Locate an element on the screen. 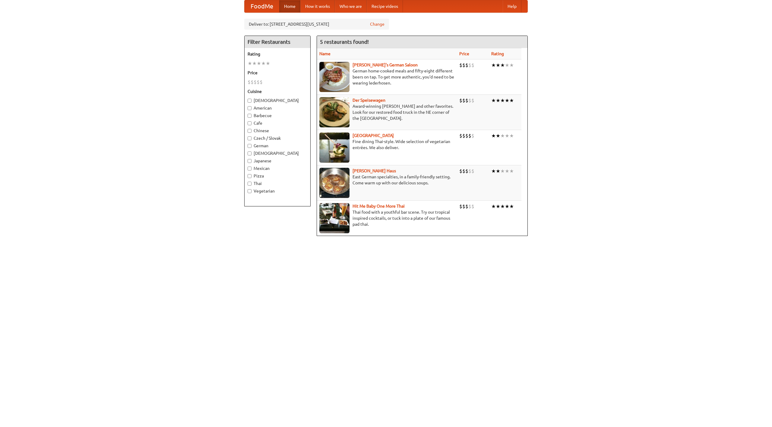 This screenshot has height=427, width=772. b: Der Speisewagen is located at coordinates (369, 100).